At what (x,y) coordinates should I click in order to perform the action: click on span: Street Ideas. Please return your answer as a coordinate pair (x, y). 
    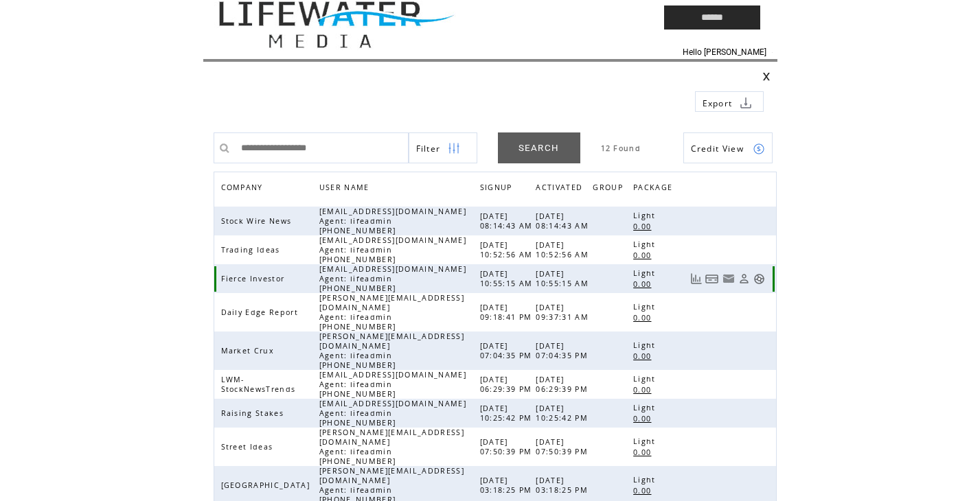
    Looking at the image, I should click on (248, 447).